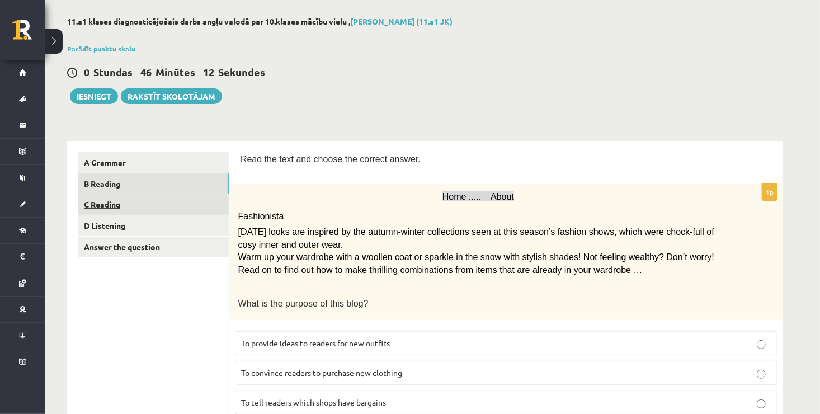 Image resolution: width=820 pixels, height=414 pixels. I want to click on span: To convince readers to purchase new clothing, so click(321, 372).